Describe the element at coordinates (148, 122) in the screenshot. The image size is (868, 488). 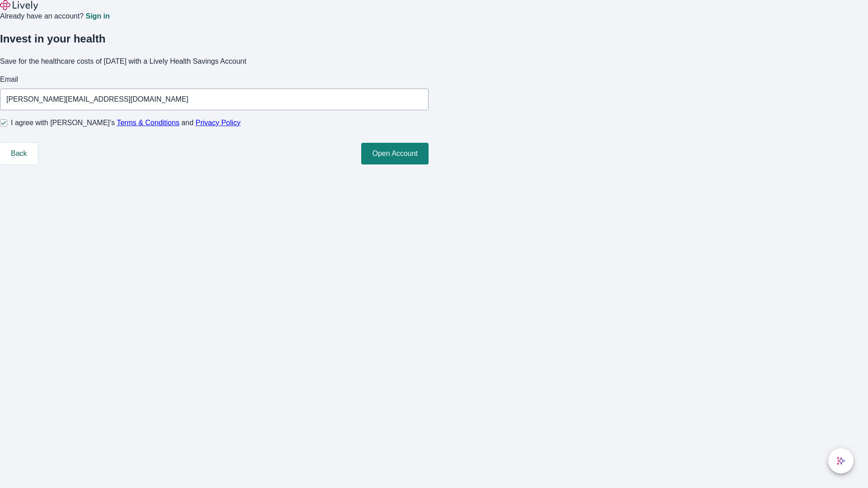
I see `a: Terms & Conditions` at that location.